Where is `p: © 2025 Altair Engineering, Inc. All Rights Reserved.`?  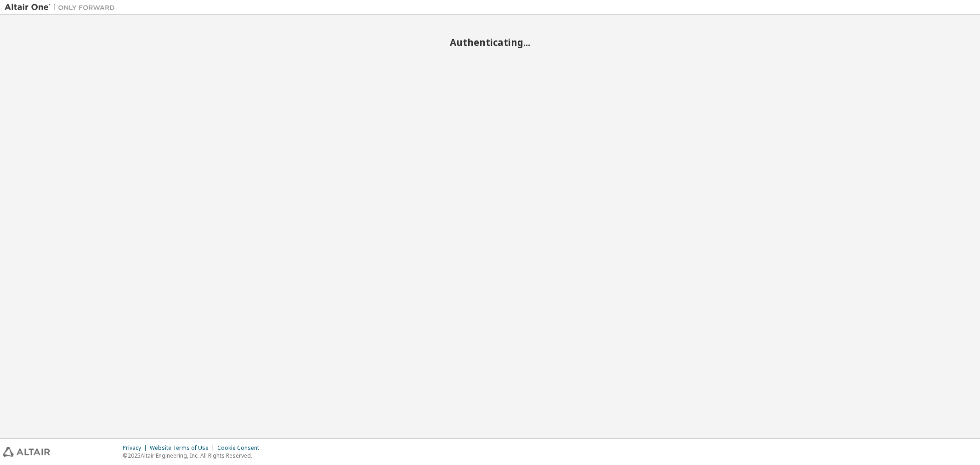
p: © 2025 Altair Engineering, Inc. All Rights Reserved. is located at coordinates (193, 455).